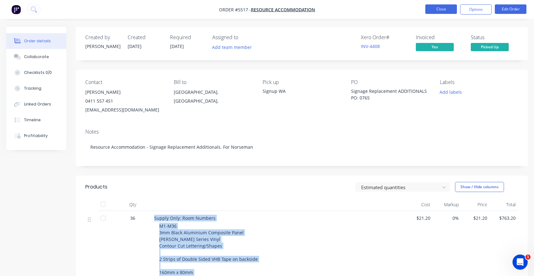  What do you see at coordinates (32, 120) in the screenshot?
I see `div: Timeline` at bounding box center [32, 120].